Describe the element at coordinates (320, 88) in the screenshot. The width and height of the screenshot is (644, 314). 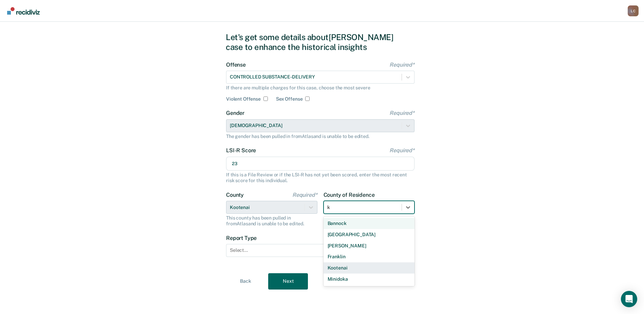
I see `div: If there are multiple charges for this case, choose the most severe` at that location.